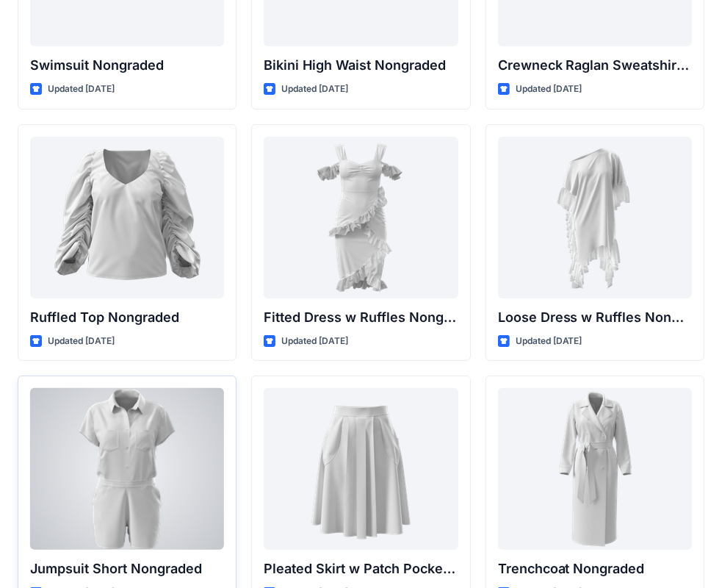 This screenshot has height=588, width=722. I want to click on p: Pleated Skirt w Patch Pockets Nongraded, so click(361, 569).